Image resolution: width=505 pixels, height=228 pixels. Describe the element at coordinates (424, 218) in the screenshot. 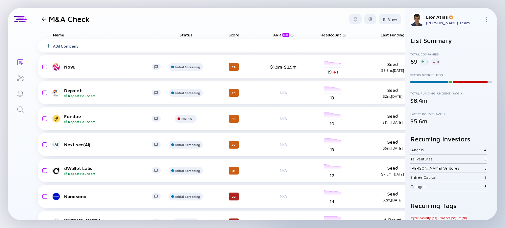

I see `div: Cyber Security (12)` at that location.